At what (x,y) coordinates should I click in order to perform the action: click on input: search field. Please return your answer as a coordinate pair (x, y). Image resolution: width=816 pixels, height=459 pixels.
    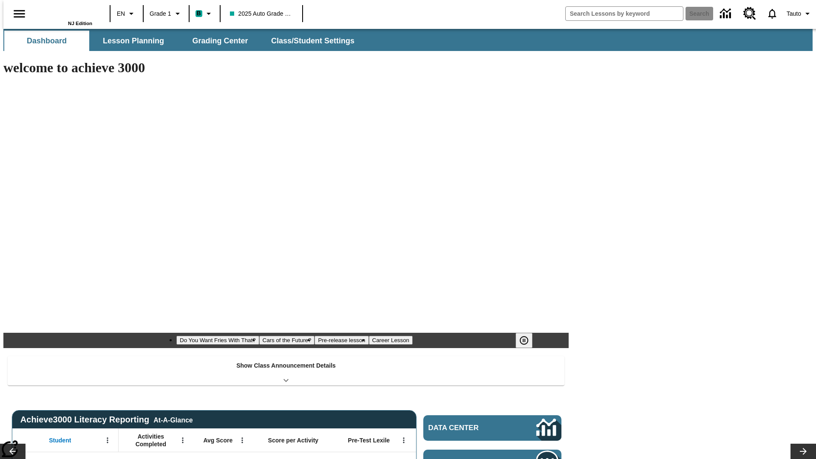
    Looking at the image, I should click on (624, 14).